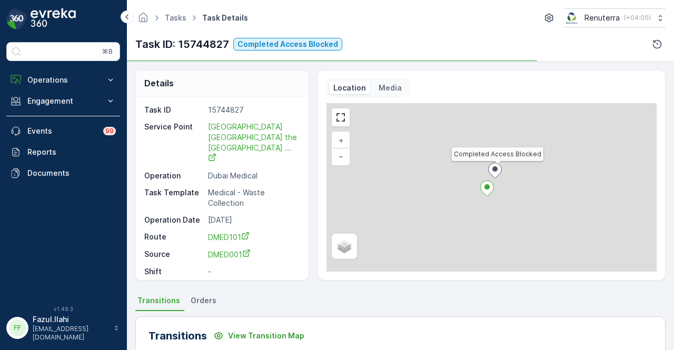  What do you see at coordinates (253, 198) in the screenshot?
I see `p: Medical - Waste Collection` at bounding box center [253, 198].